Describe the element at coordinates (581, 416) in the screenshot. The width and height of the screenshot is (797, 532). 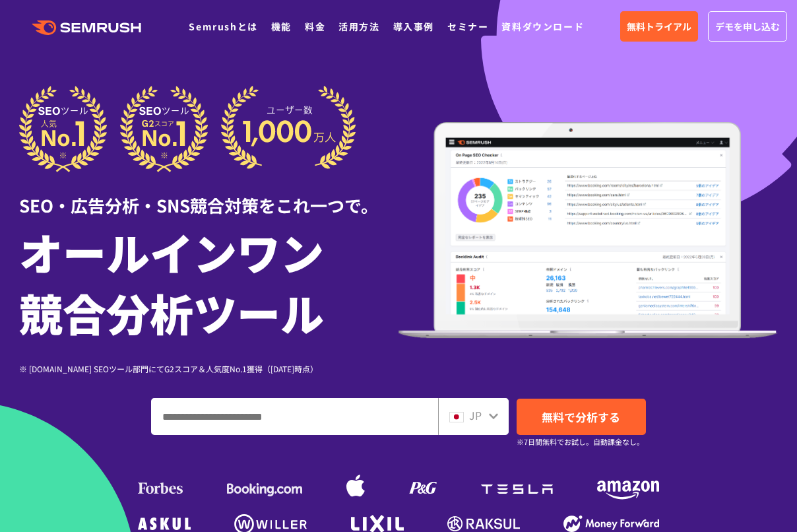
I see `span: 無料で分析する` at that location.